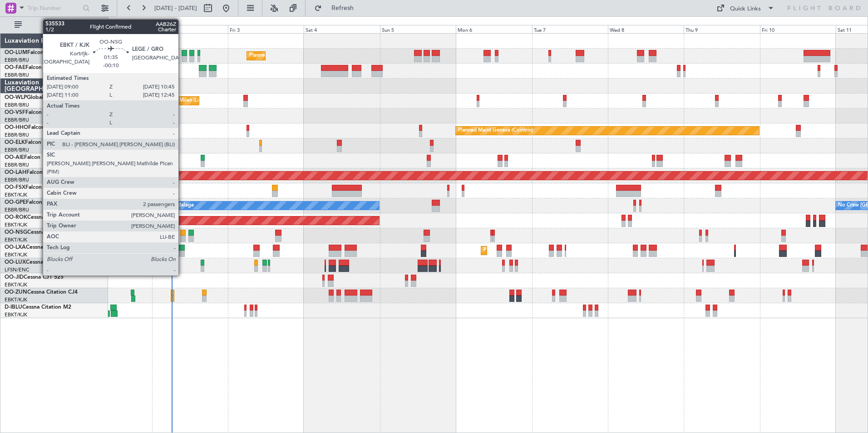 Image resolution: width=868 pixels, height=433 pixels. What do you see at coordinates (16, 232) in the screenshot?
I see `span: OO-NSG` at bounding box center [16, 232].